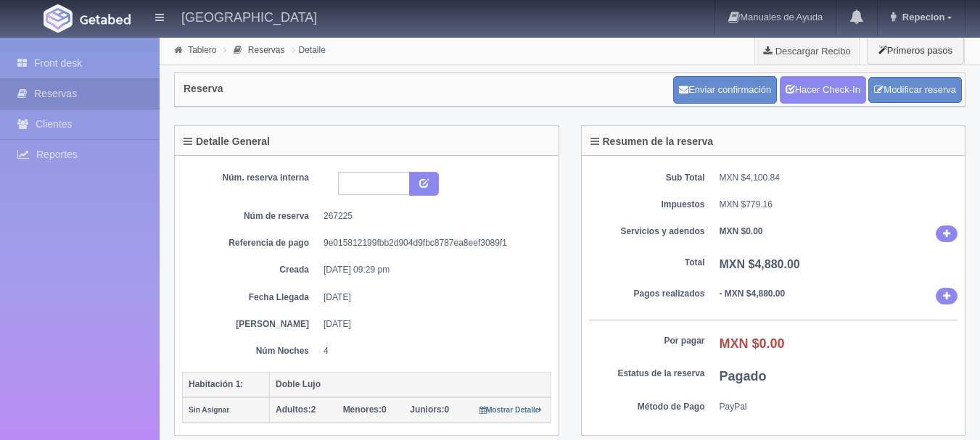 This screenshot has width=980, height=440. I want to click on dt: Núm. reserva interna, so click(251, 178).